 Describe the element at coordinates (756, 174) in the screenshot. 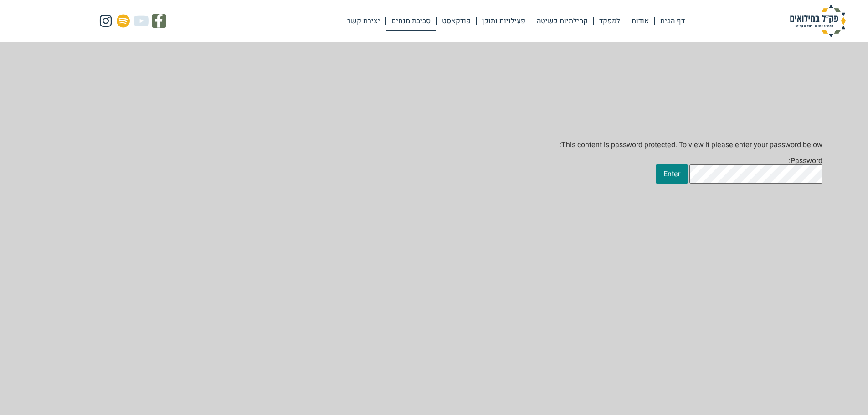

I see `input: Password:` at that location.